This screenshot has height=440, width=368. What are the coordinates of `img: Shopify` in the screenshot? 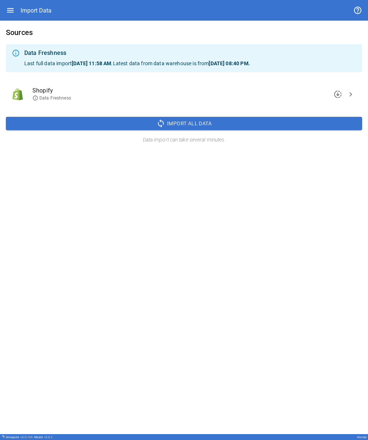 It's located at (18, 94).